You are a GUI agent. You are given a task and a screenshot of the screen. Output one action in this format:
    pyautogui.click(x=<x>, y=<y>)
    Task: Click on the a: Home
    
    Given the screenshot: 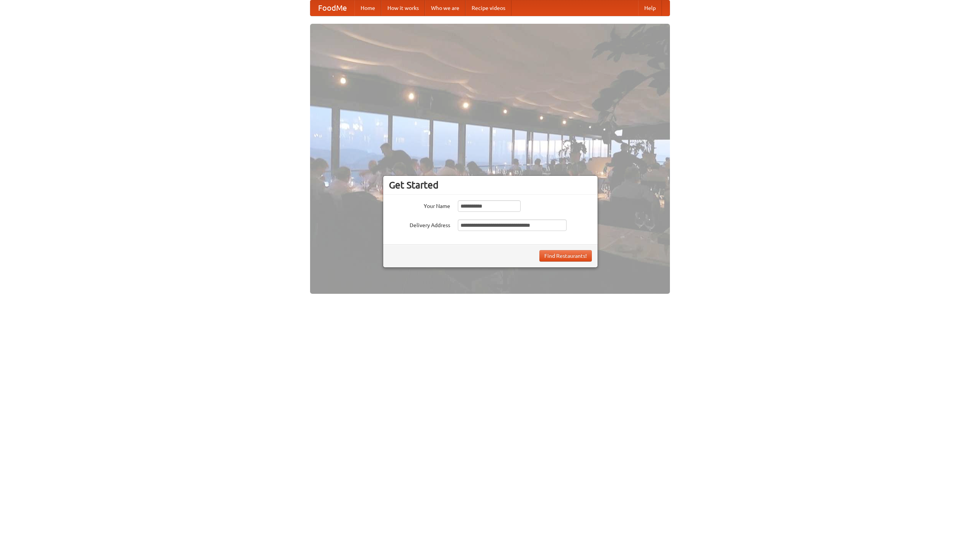 What is the action you would take?
    pyautogui.click(x=368, y=8)
    